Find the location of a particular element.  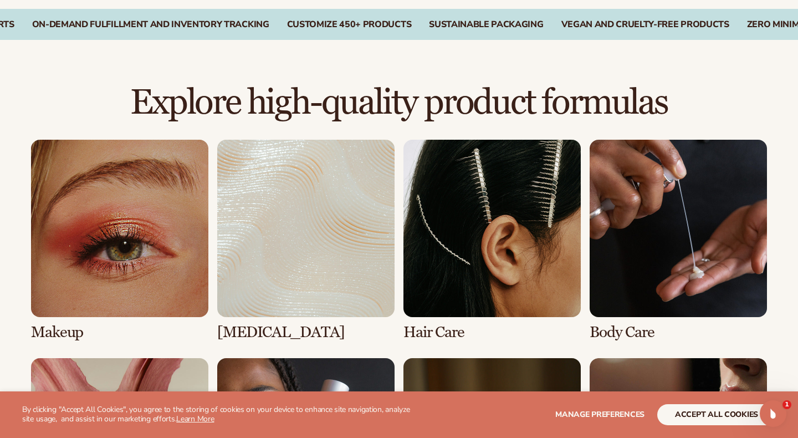

div: VEGAN AND CRUELTY-FREE PRODUCTS is located at coordinates (645, 24).